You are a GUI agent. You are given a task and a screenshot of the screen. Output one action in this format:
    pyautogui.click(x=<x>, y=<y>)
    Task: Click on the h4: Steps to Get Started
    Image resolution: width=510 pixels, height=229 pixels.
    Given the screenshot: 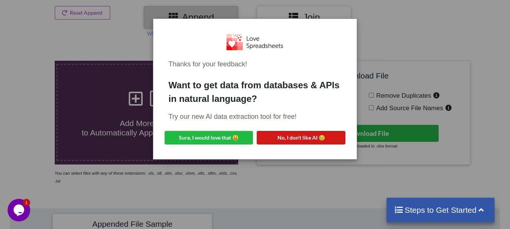 What is the action you would take?
    pyautogui.click(x=441, y=210)
    